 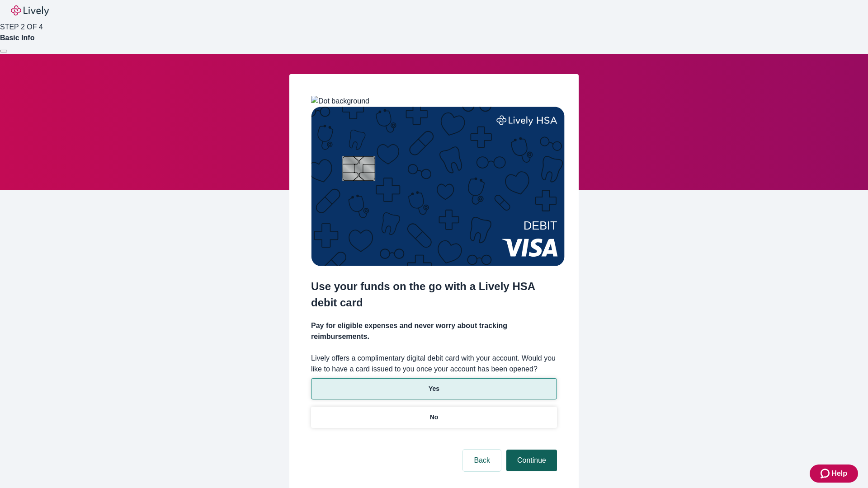 What do you see at coordinates (434, 332) in the screenshot?
I see `h4: Pay for eligible expenses and never worry about tracking reimbursements.` at bounding box center [434, 332].